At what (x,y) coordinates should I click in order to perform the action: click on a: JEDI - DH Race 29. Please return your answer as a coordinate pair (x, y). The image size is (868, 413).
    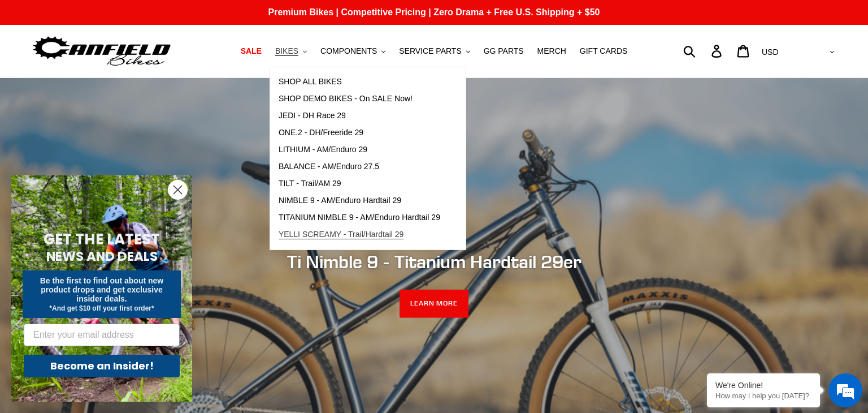
    Looking at the image, I should click on (360, 116).